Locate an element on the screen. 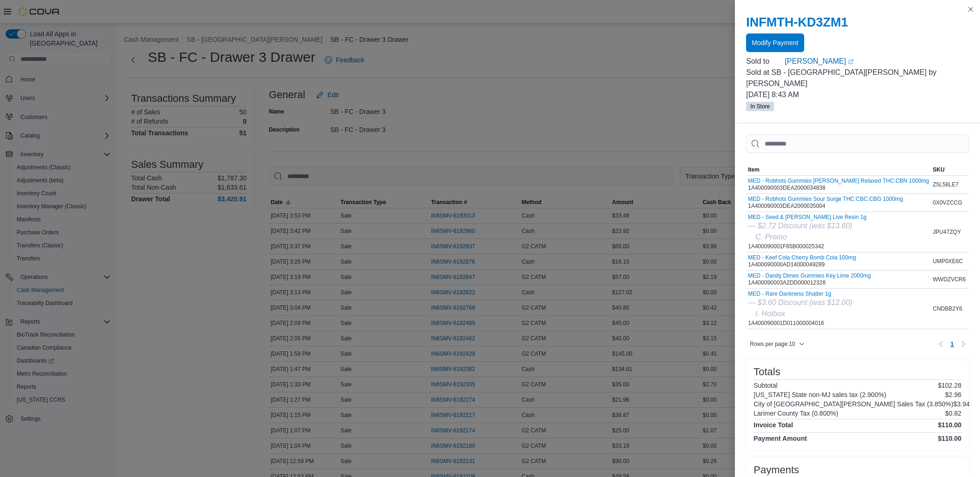 The width and height of the screenshot is (980, 477). h4: Invoice Total is located at coordinates (773, 425).